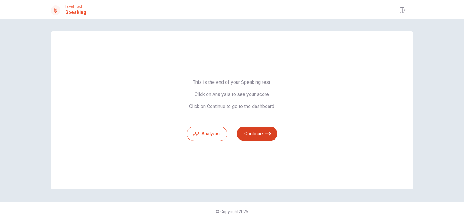 This screenshot has width=464, height=221. I want to click on button: Continue, so click(257, 134).